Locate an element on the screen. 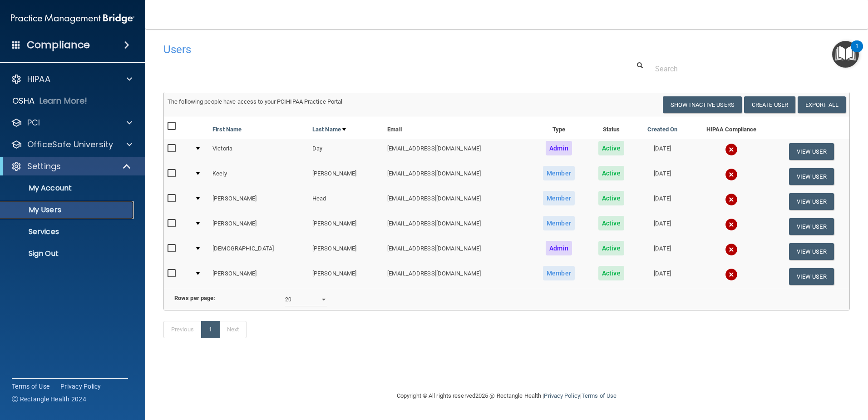 The height and width of the screenshot is (420, 868). a: OfficeSafe University is located at coordinates (71, 145).